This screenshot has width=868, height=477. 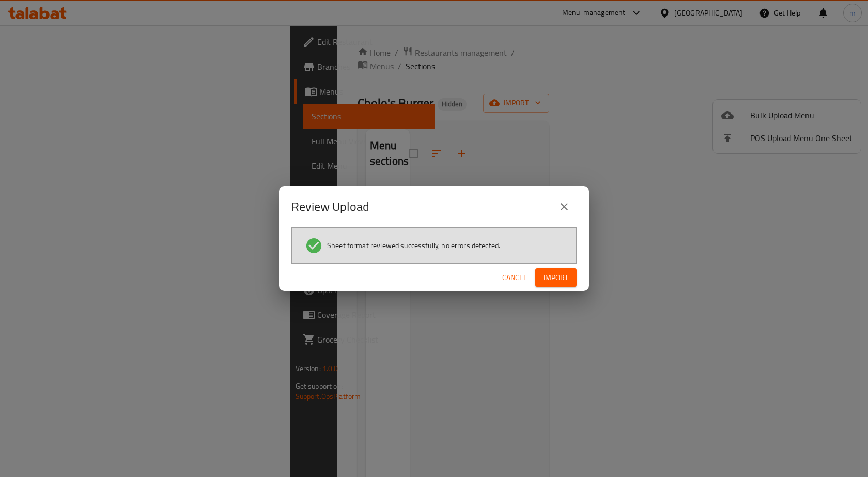 What do you see at coordinates (514, 278) in the screenshot?
I see `button: Cancel` at bounding box center [514, 278].